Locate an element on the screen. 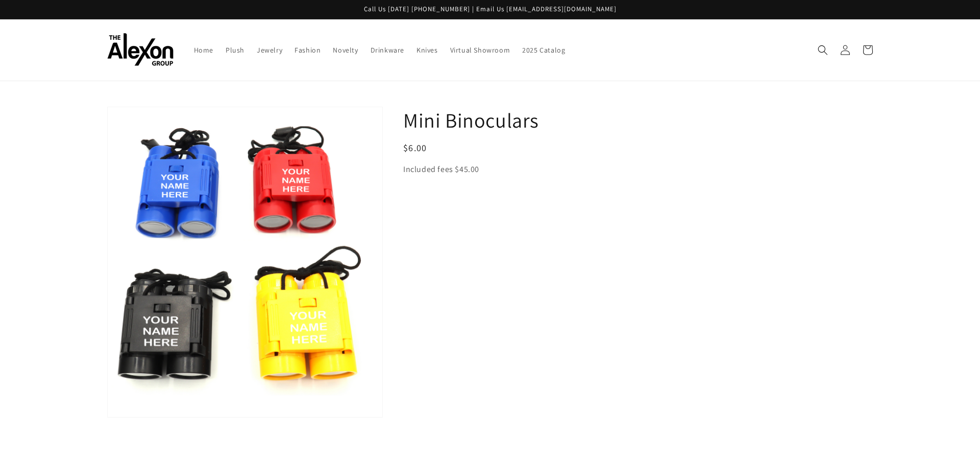  a: Novelty is located at coordinates (345, 50).